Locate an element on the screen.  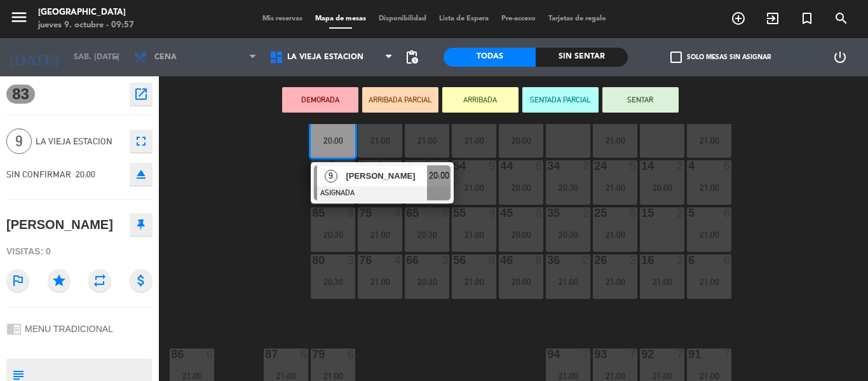
i: chrome_reader_mode is located at coordinates (14, 329).